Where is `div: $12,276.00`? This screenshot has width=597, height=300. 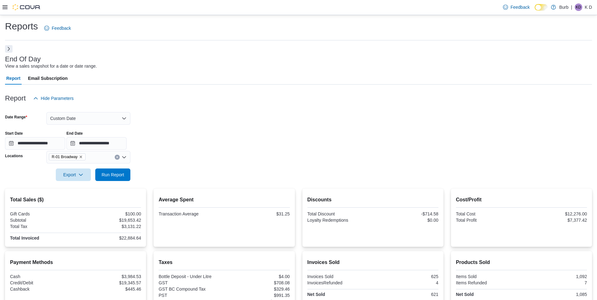 div: $12,276.00 is located at coordinates (555, 214).